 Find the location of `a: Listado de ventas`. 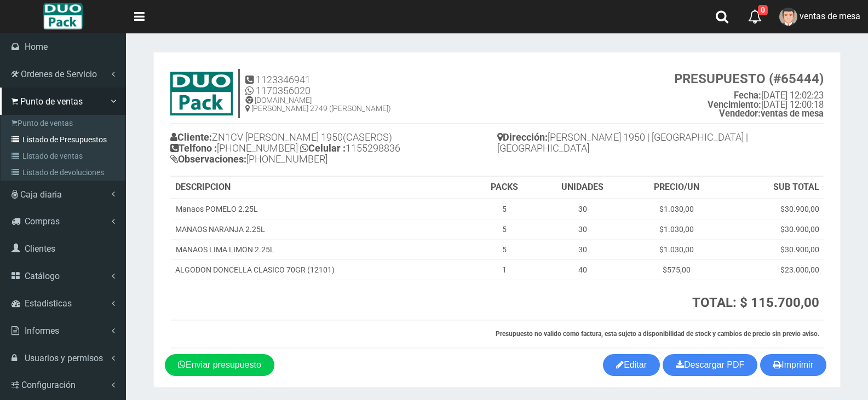

a: Listado de ventas is located at coordinates (64, 156).